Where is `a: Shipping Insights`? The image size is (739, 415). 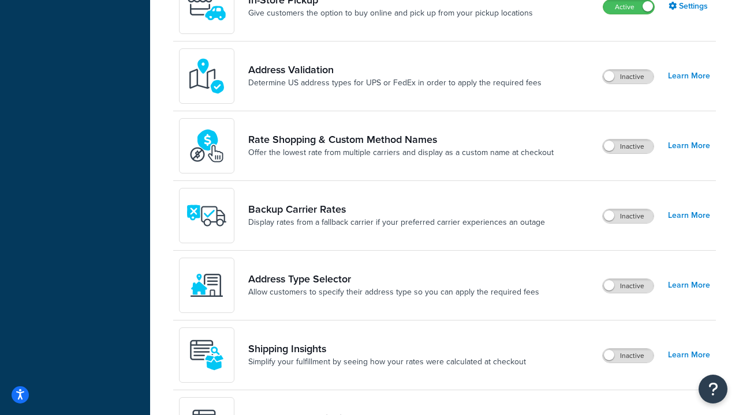 a: Shipping Insights is located at coordinates (387, 349).